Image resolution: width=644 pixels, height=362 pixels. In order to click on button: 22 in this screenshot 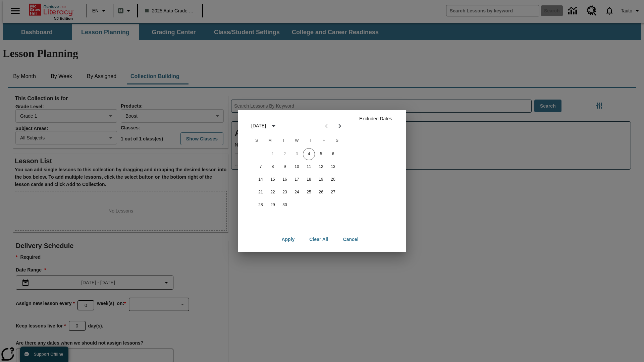, I will do `click(273, 193)`.